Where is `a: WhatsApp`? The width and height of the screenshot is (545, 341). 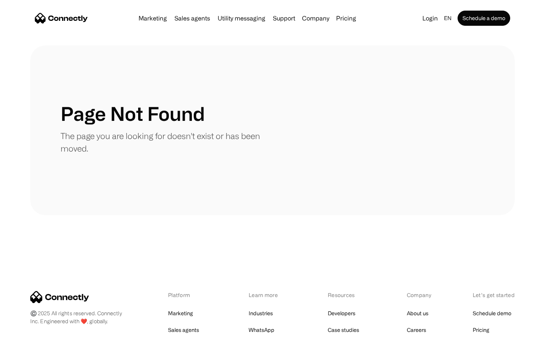
a: WhatsApp is located at coordinates (262, 330).